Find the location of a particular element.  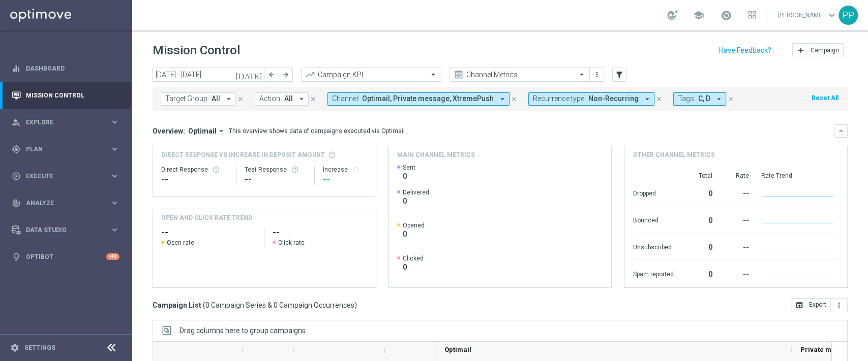

i: settings is located at coordinates (15, 348).